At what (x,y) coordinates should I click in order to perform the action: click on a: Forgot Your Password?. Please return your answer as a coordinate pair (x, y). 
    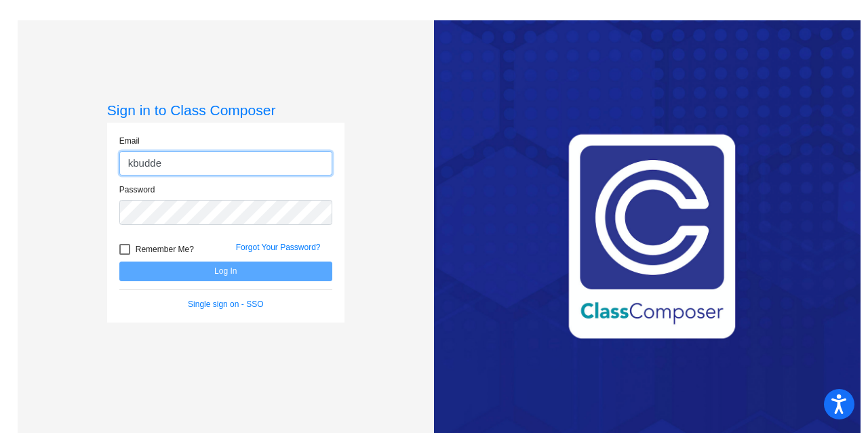
    Looking at the image, I should click on (278, 247).